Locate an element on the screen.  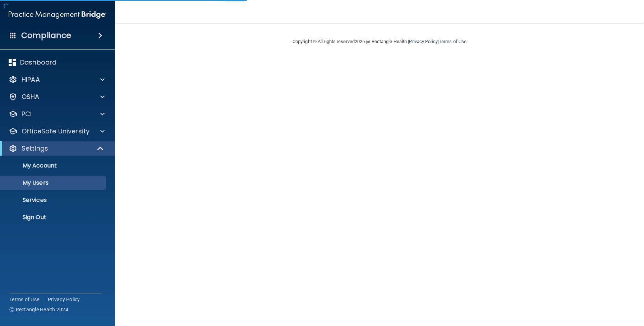
p: PCI is located at coordinates (26, 114).